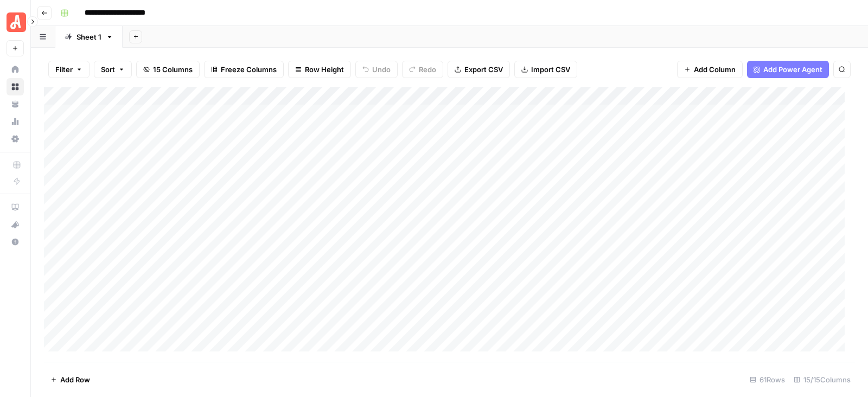  What do you see at coordinates (15, 225) in the screenshot?
I see `button: What's new?` at bounding box center [15, 225].